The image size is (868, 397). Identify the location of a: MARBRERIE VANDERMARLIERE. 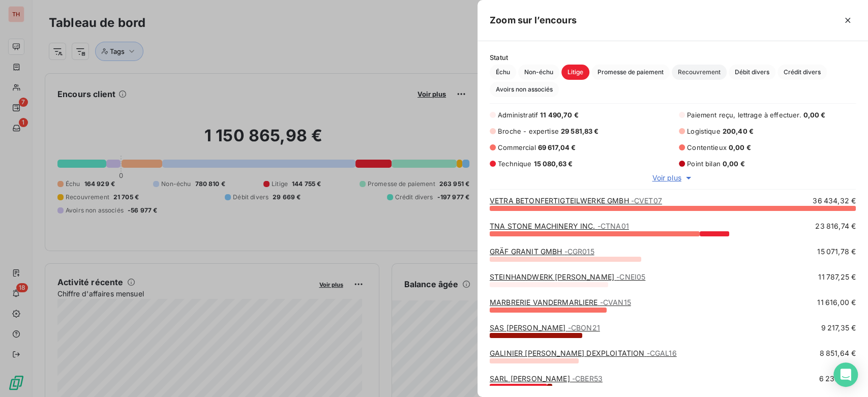
(561, 302).